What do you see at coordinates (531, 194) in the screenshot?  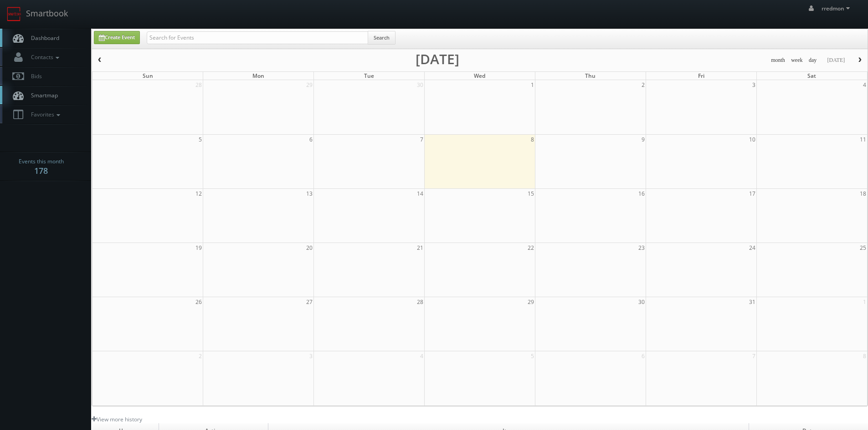 I see `span: 15` at bounding box center [531, 194].